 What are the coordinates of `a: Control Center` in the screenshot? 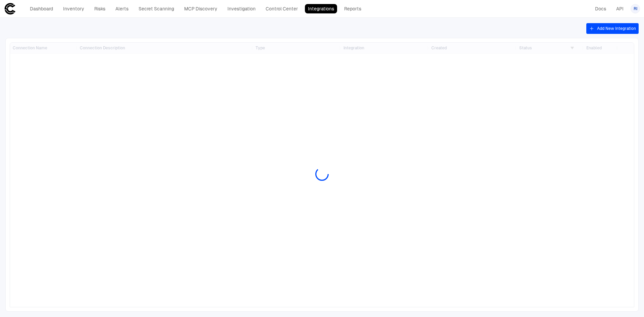 It's located at (282, 9).